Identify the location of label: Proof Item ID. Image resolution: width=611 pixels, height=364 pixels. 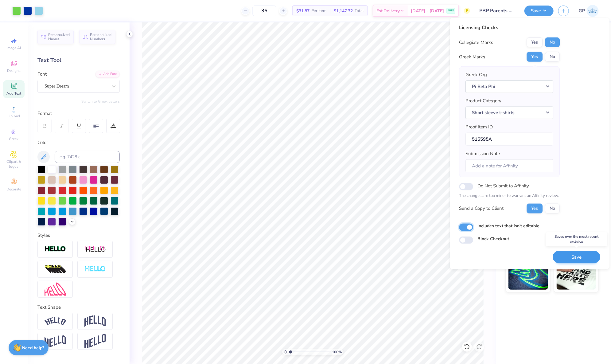
(479, 127).